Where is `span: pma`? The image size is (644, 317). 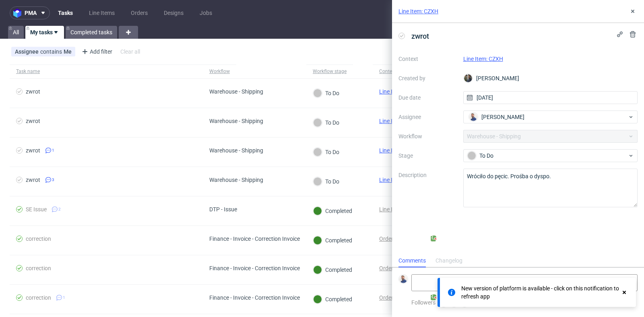 span: pma is located at coordinates (31, 13).